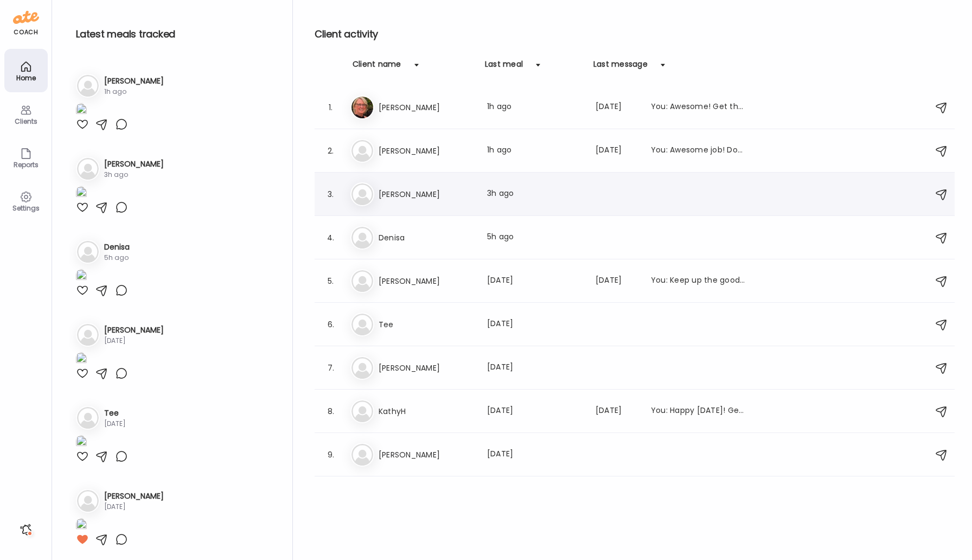 The height and width of the screenshot is (560, 972). Describe the element at coordinates (331, 368) in the screenshot. I see `div: 7.` at that location.